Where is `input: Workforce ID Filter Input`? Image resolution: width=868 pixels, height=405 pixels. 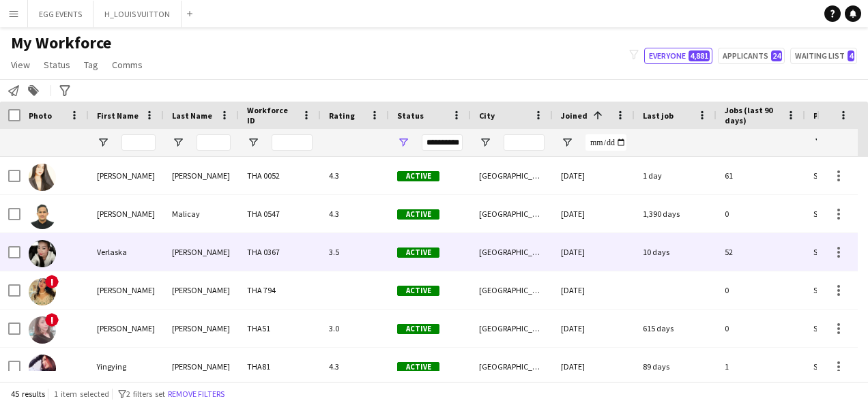 input: Workforce ID Filter Input is located at coordinates (292, 142).